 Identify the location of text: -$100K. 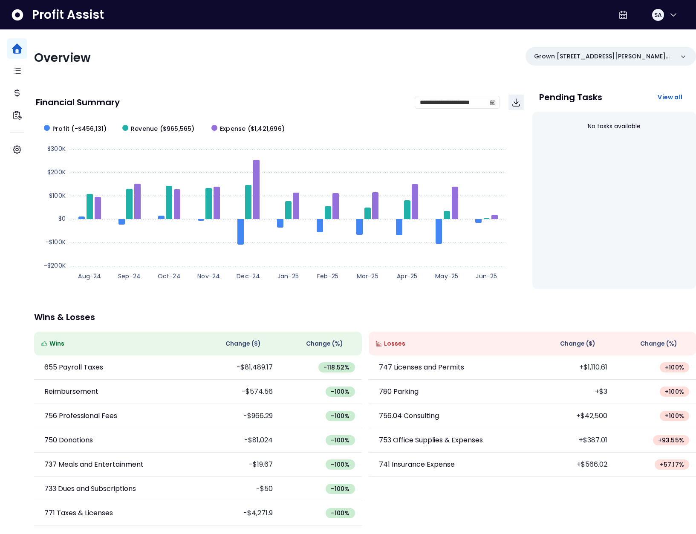
(55, 242).